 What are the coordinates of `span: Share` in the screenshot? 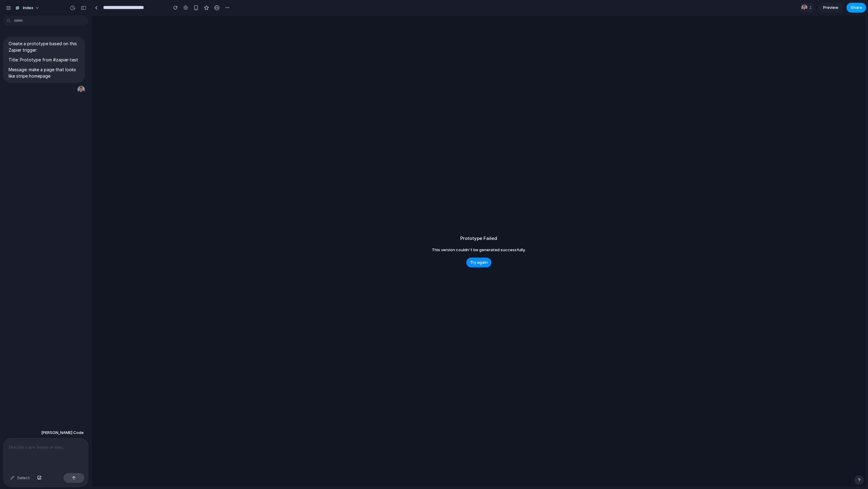 It's located at (856, 7).